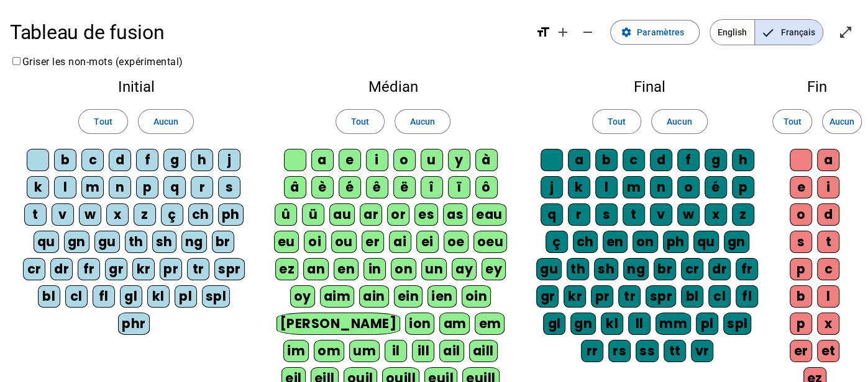 This screenshot has width=868, height=382. What do you see at coordinates (286, 242) in the screenshot?
I see `div: eu` at bounding box center [286, 242].